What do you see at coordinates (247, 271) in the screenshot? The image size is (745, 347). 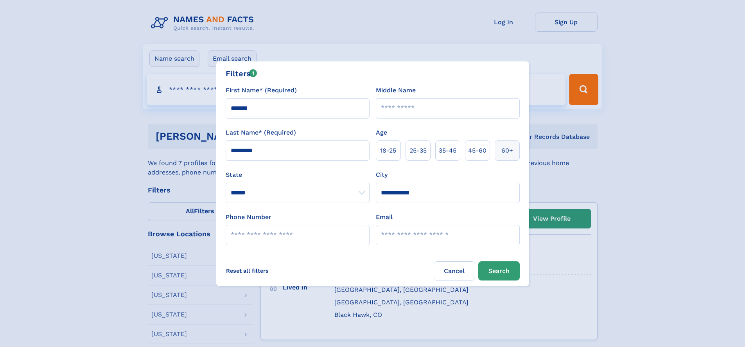 I see `label: Reset all filters` at bounding box center [247, 271].